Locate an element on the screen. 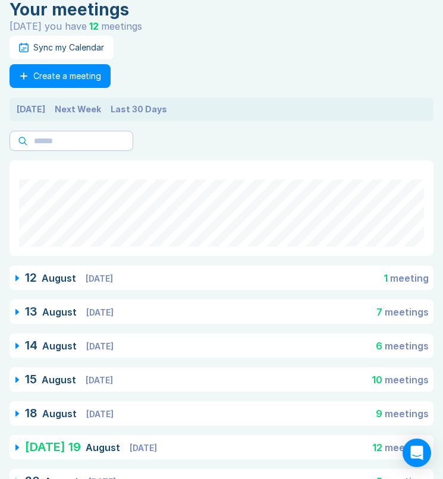  span: 13 is located at coordinates (31, 312).